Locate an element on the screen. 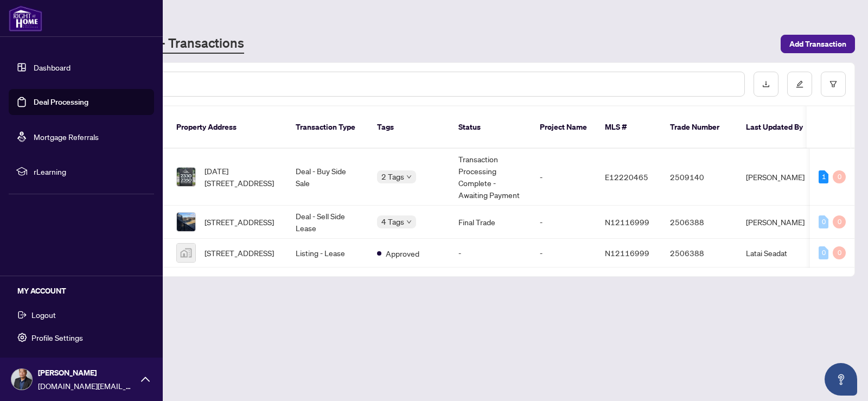  td: Deal - Sell Side Lease is located at coordinates (328, 222).